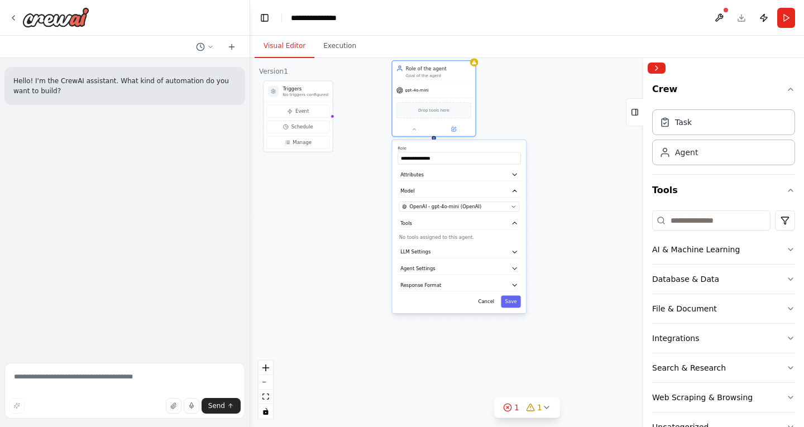 The image size is (804, 427). What do you see at coordinates (266, 390) in the screenshot?
I see `div: React Flow controls` at bounding box center [266, 390].